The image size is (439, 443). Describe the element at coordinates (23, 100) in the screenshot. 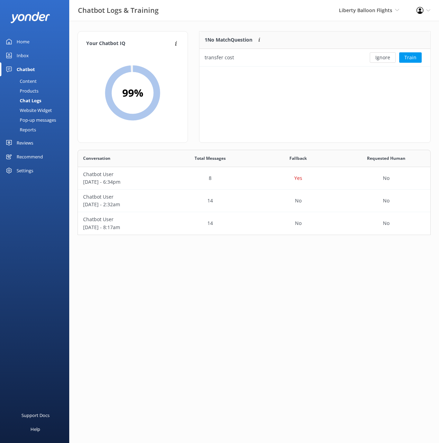

I see `div: Chat Logs` at that location.